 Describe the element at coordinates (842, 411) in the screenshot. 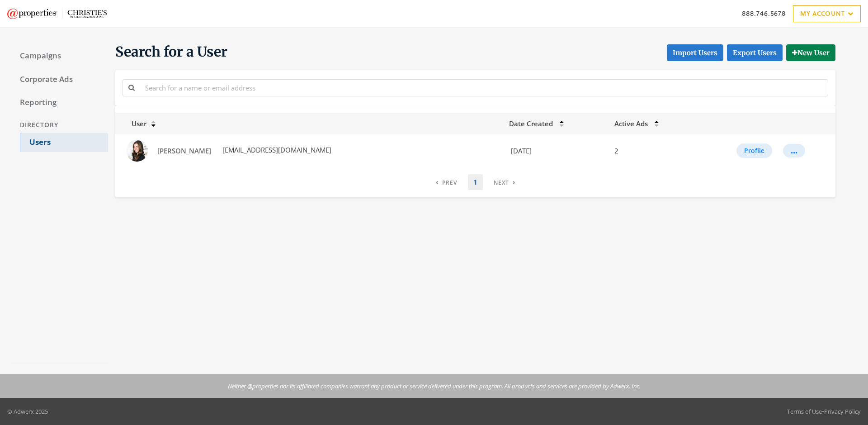

I see `a: Privacy Policy` at that location.